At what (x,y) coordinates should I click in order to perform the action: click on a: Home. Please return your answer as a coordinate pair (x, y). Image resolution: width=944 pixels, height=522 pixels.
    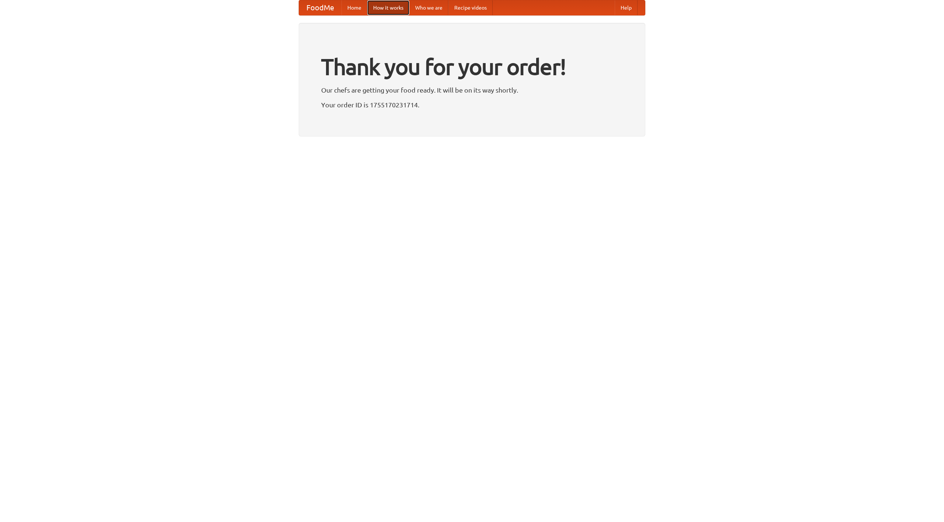
    Looking at the image, I should click on (354, 8).